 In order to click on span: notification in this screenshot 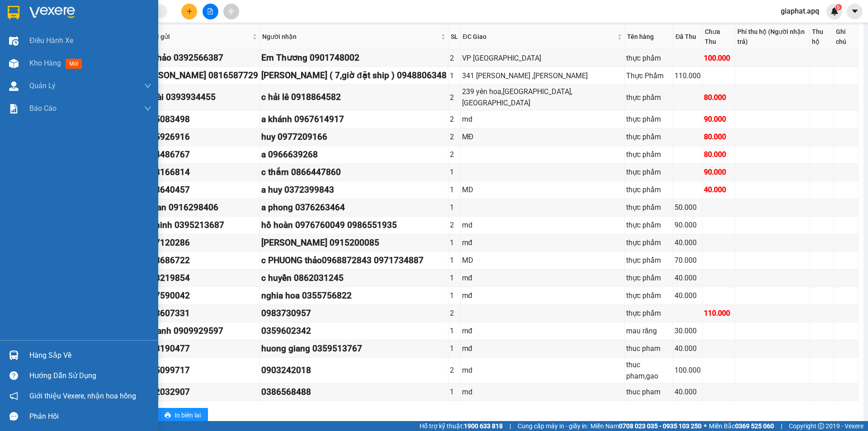, I will do `click(13, 396)`.